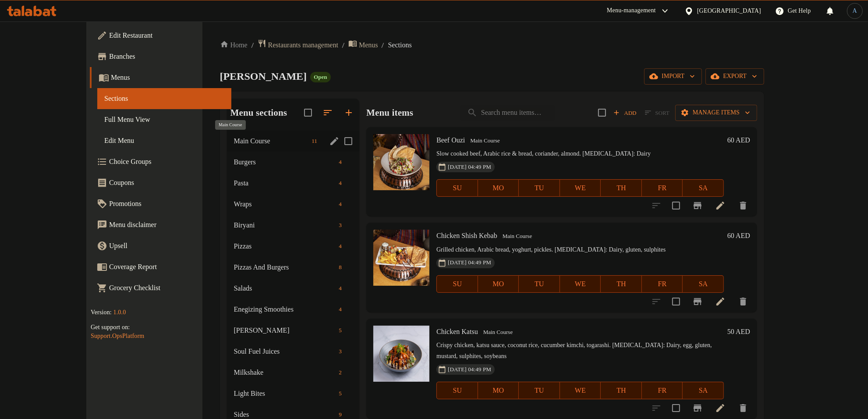 This screenshot has width=868, height=419. I want to click on span: Sort sections, so click(328, 112).